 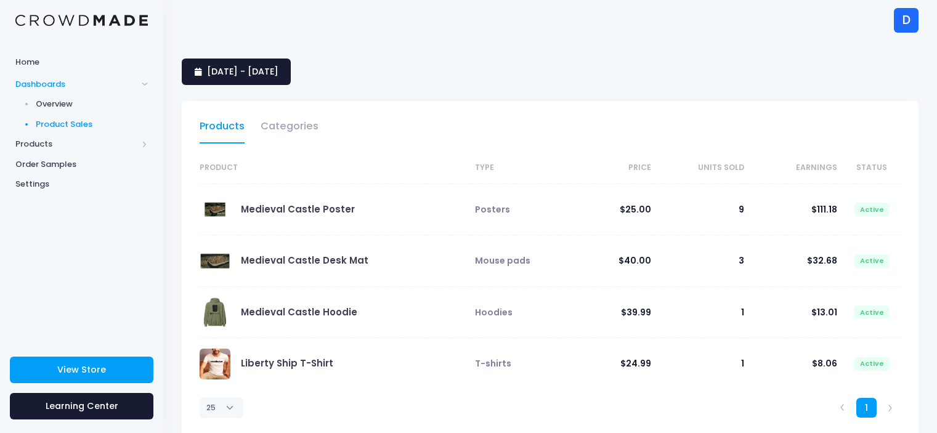 I want to click on a: Medieval Castle Desk Mat, so click(x=304, y=260).